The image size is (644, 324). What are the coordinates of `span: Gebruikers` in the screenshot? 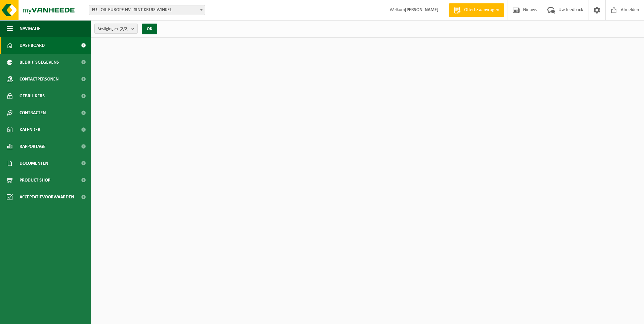 It's located at (32, 96).